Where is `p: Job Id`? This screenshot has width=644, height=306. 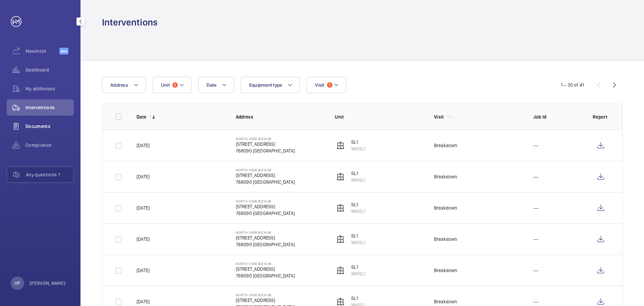
p: Job Id is located at coordinates (557, 116).